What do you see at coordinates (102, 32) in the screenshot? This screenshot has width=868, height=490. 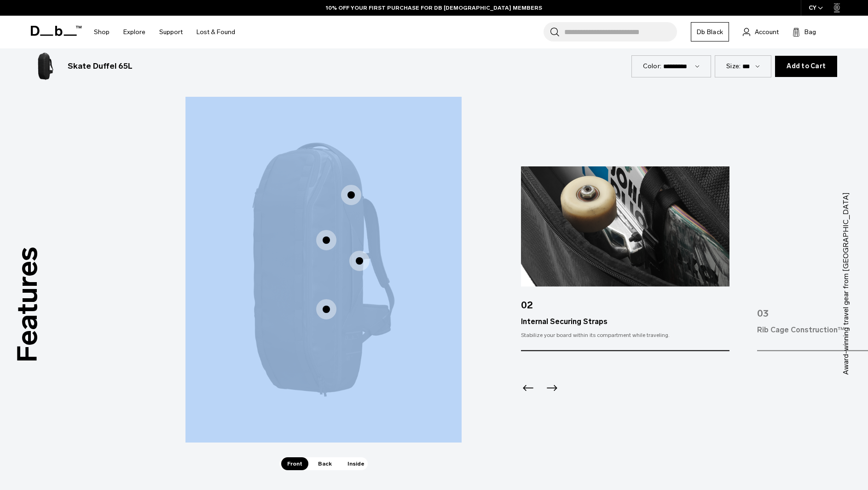 I see `a: Shop` at bounding box center [102, 32].